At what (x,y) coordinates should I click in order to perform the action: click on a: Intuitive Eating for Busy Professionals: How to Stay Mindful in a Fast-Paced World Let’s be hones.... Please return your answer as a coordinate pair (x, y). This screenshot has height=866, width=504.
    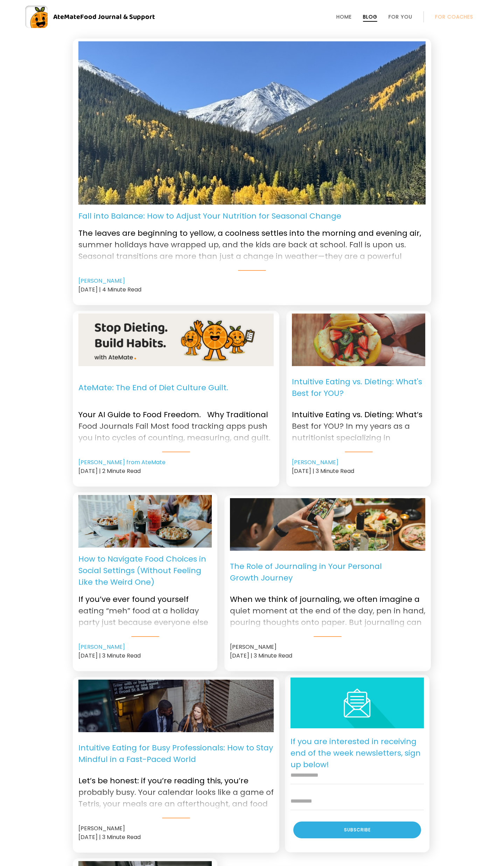
    Looking at the image, I should click on (176, 778).